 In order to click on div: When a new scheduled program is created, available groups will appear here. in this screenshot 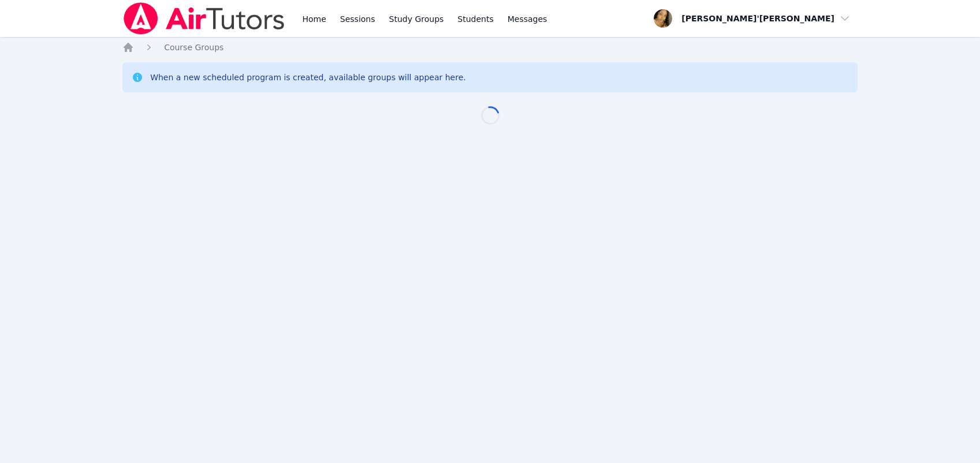, I will do `click(308, 77)`.